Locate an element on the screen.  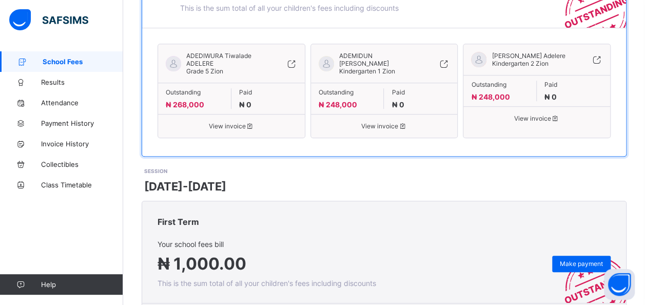
span: Help is located at coordinates (82, 284).